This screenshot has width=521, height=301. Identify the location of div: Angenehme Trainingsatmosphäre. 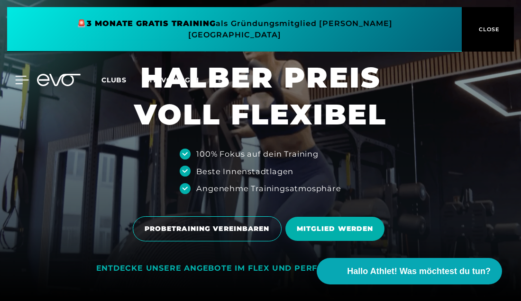
(268, 189).